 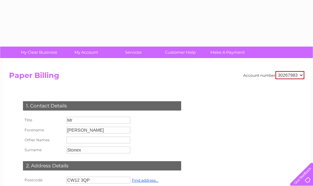 I want to click on th: Other Names, so click(x=43, y=140).